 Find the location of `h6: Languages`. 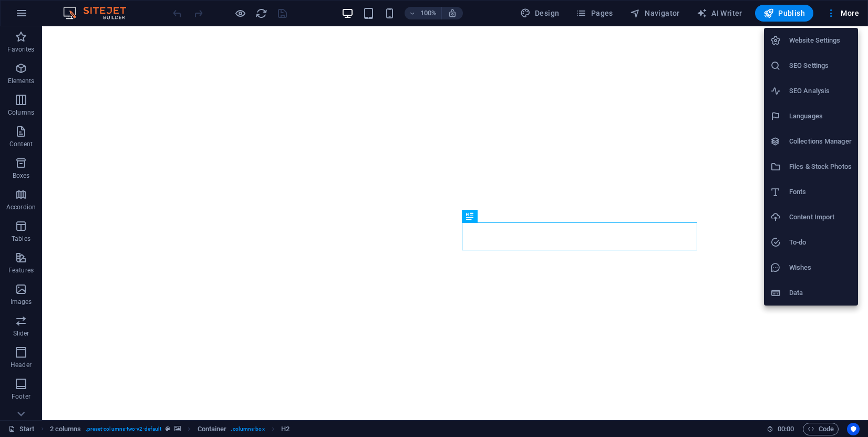

h6: Languages is located at coordinates (821, 116).